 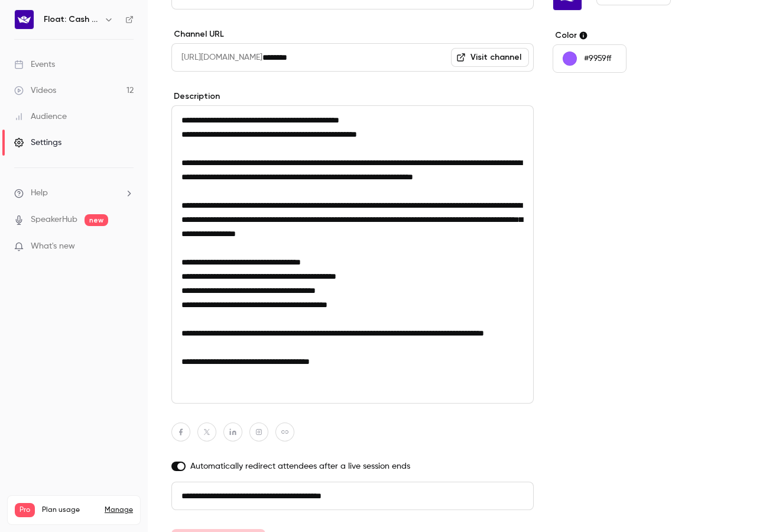 I want to click on span: Help, so click(x=39, y=193).